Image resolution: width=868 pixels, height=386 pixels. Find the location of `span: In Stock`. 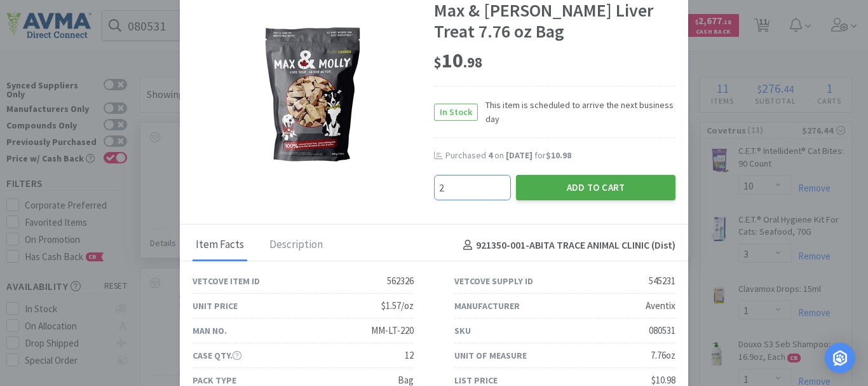

span: In Stock is located at coordinates (456, 112).